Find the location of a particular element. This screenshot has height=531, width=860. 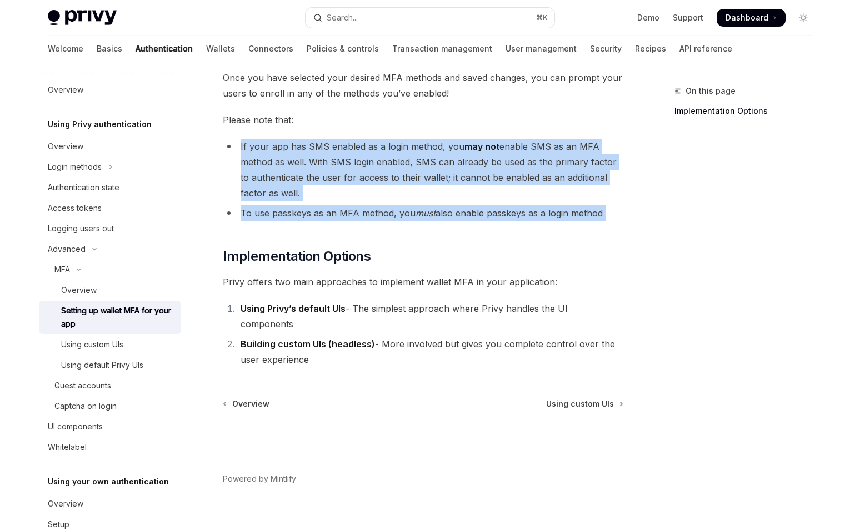

a: API reference is located at coordinates (705, 49).